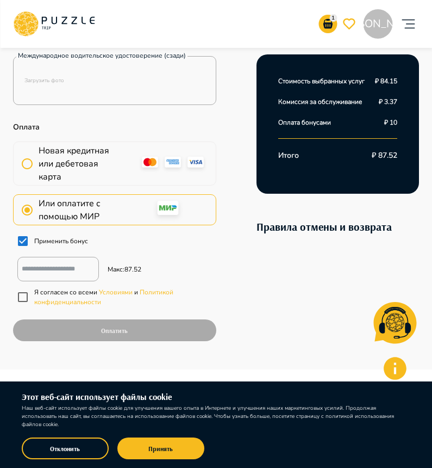  Describe the element at coordinates (104, 297) in the screenshot. I see `span: Политикой конфиденциальности` at that location.